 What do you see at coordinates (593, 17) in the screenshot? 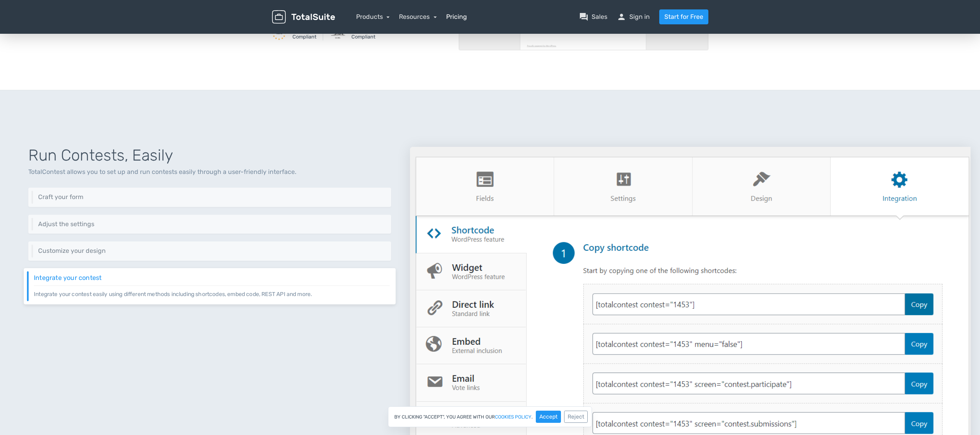
I see `a: question_answerSales` at bounding box center [593, 17].